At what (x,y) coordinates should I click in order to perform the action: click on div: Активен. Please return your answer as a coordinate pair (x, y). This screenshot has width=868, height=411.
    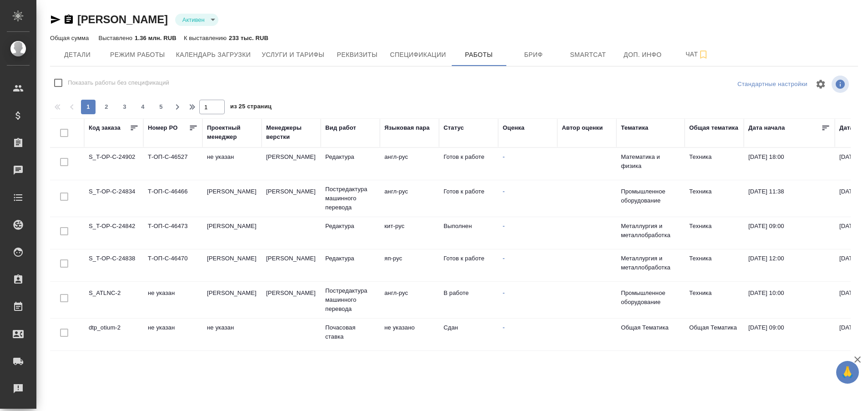
    Looking at the image, I should click on (197, 20).